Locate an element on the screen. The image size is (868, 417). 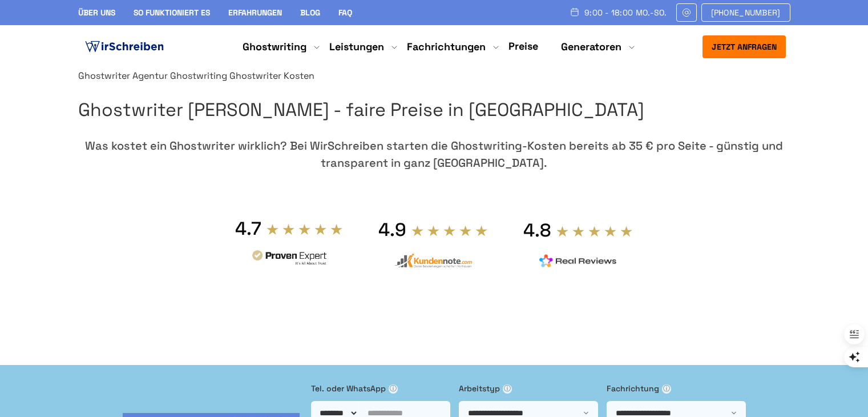
a: Über uns is located at coordinates (96, 12).